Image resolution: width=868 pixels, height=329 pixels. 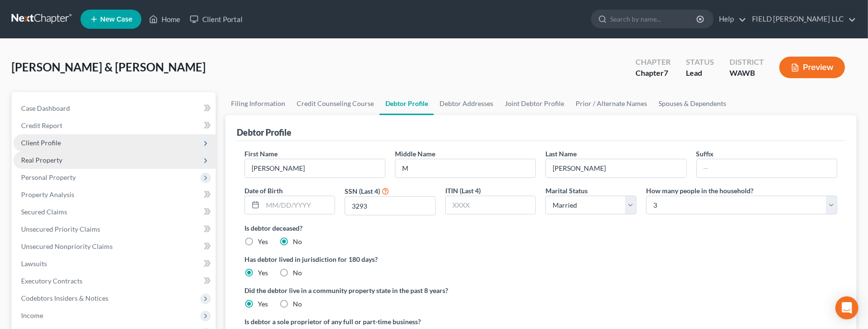 I want to click on a: Secured Claims, so click(x=114, y=212).